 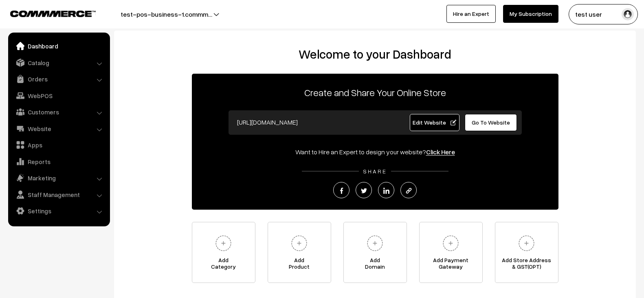 I want to click on div: Want to Hire an Expert to design your website?, so click(x=375, y=152).